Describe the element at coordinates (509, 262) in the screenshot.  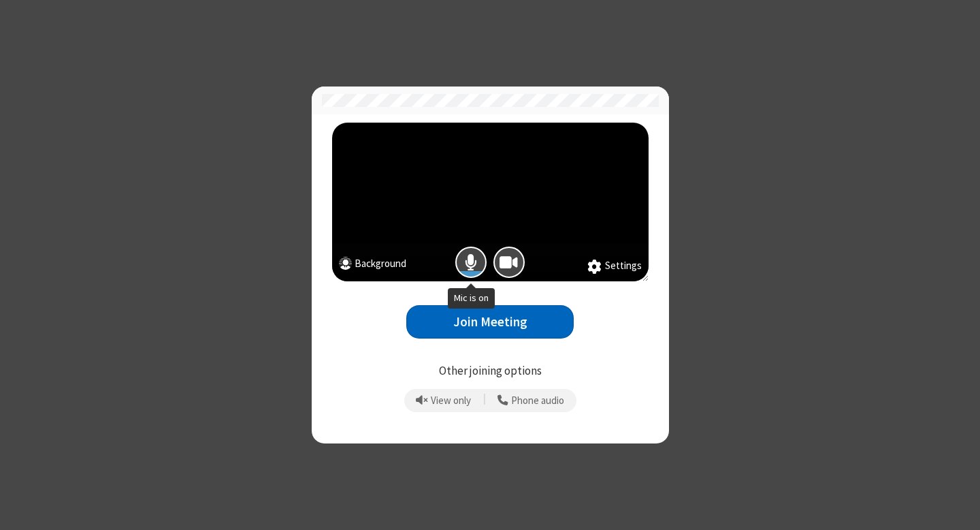
I see `button: Camera is on` at that location.